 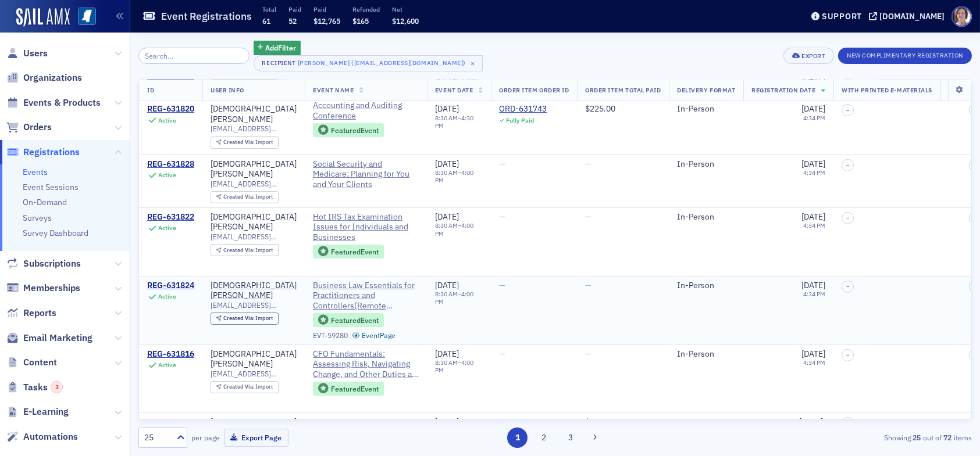 What do you see at coordinates (374, 335) in the screenshot?
I see `a: EventPage` at bounding box center [374, 335].